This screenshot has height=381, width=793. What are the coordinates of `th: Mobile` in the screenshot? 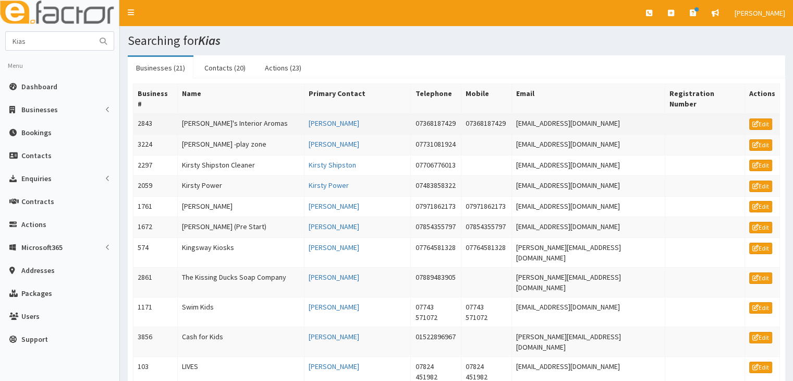 It's located at (487, 99).